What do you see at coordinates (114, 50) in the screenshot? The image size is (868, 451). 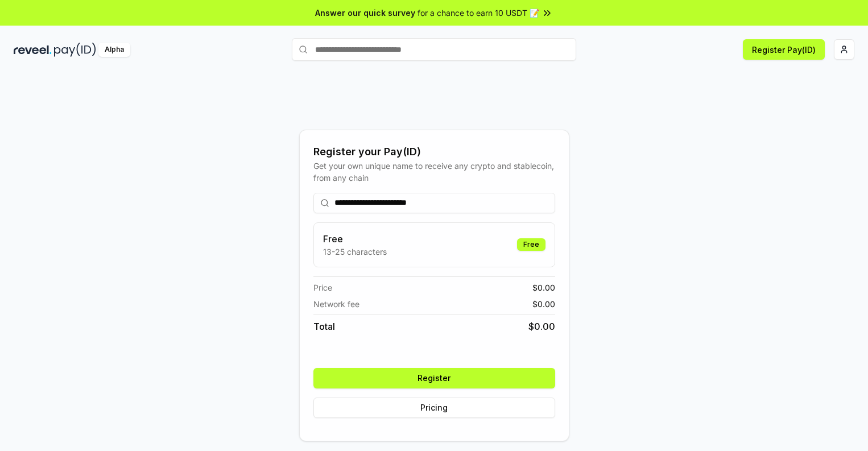 I see `div: Alpha` at bounding box center [114, 50].